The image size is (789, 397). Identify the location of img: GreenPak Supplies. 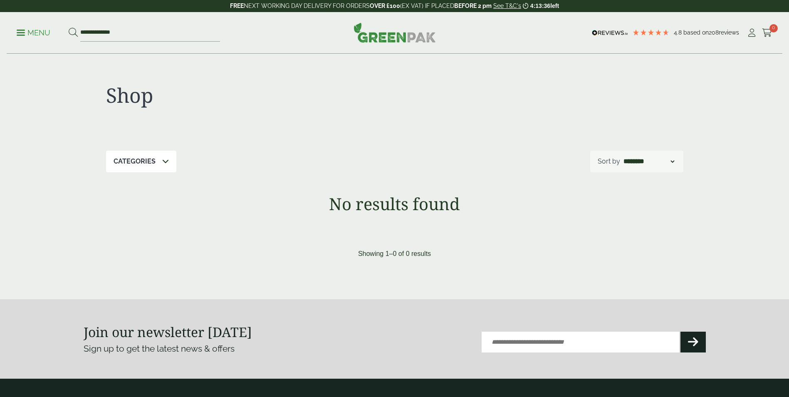
(395, 32).